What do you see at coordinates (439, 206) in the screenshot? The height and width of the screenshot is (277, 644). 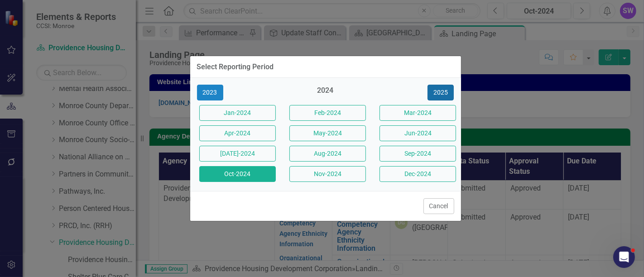 I see `button: Cancel` at bounding box center [439, 206].